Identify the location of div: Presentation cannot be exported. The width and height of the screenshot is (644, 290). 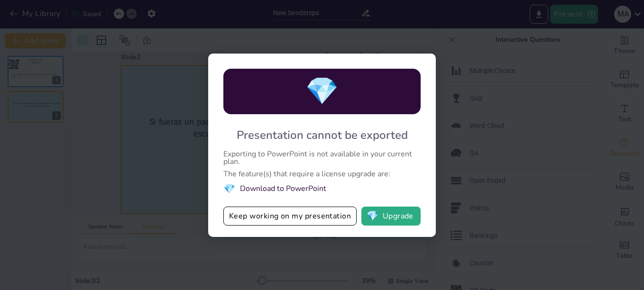
(322, 135).